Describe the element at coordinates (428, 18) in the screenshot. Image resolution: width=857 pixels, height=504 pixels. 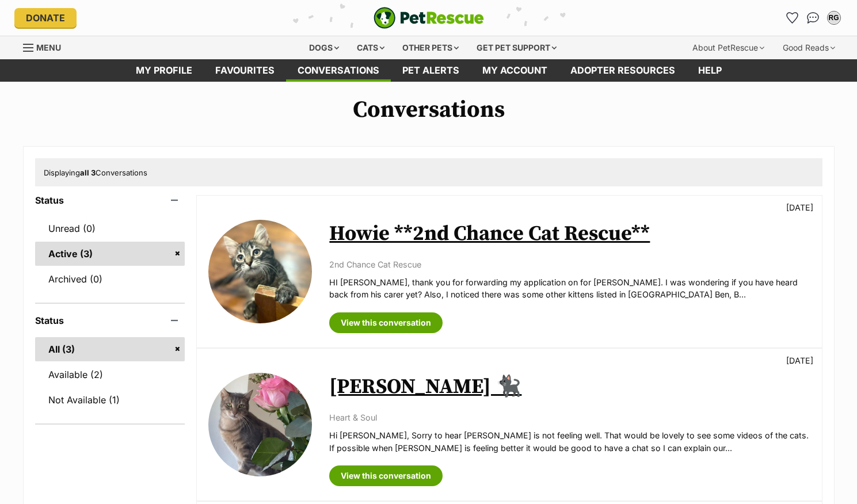
I see `a: PetRescue` at that location.